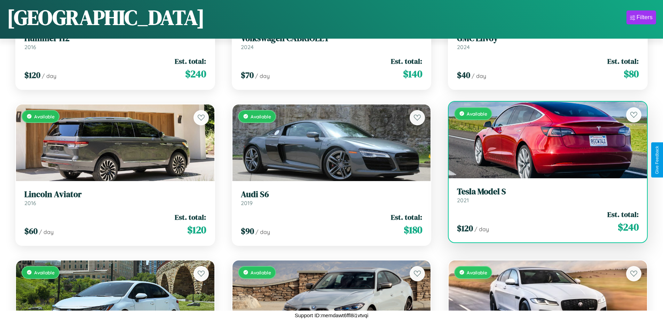 This screenshot has width=663, height=320. I want to click on span: $ 140, so click(412, 74).